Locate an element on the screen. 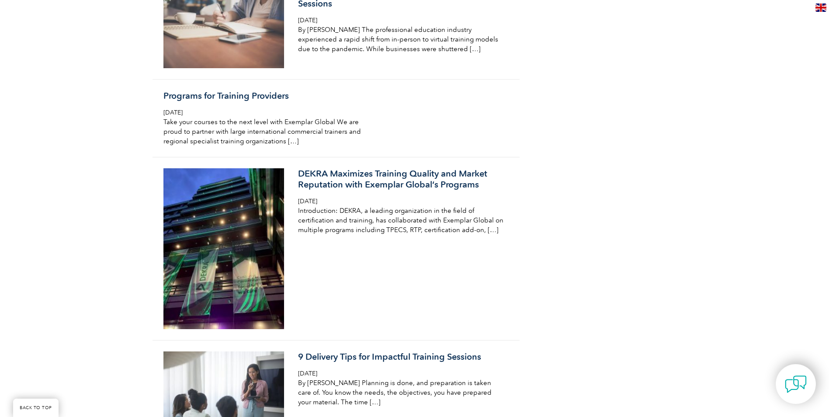 The height and width of the screenshot is (417, 829). img: en is located at coordinates (821, 7).